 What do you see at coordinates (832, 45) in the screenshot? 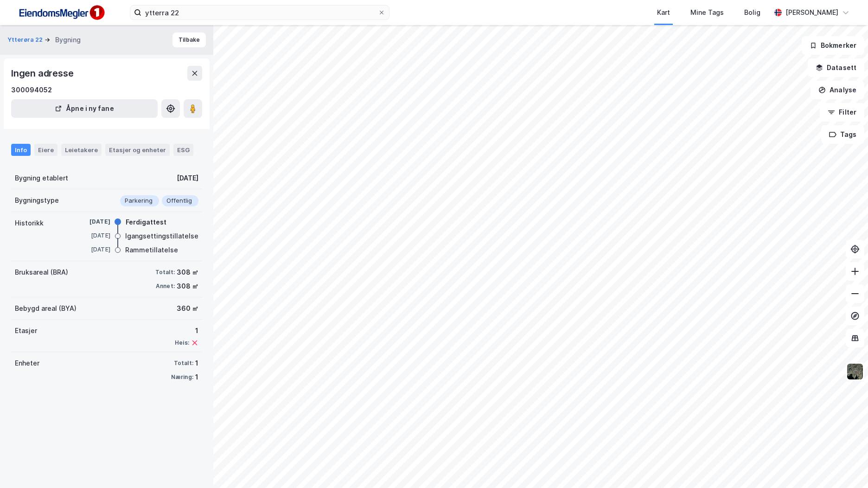
I see `button: Bokmerker` at bounding box center [832, 45].